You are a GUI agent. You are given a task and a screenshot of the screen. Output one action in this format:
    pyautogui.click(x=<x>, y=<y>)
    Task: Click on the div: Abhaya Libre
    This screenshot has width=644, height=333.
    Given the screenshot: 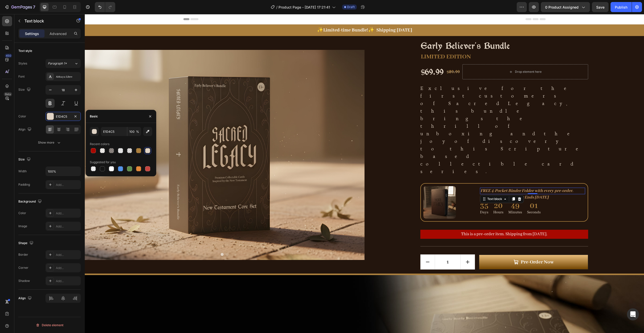 What is the action you would take?
    pyautogui.click(x=67, y=77)
    